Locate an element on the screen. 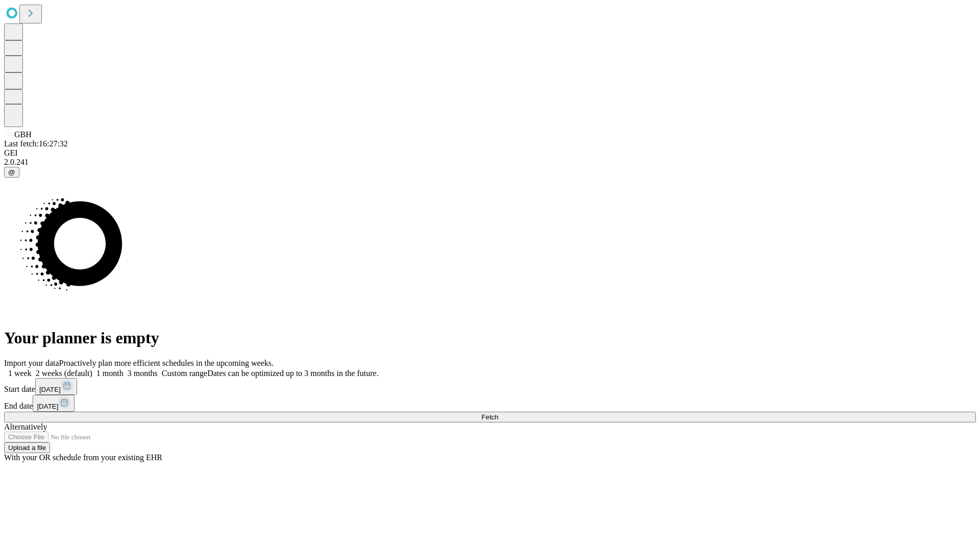 The height and width of the screenshot is (551, 980). div: End date is located at coordinates (490, 403).